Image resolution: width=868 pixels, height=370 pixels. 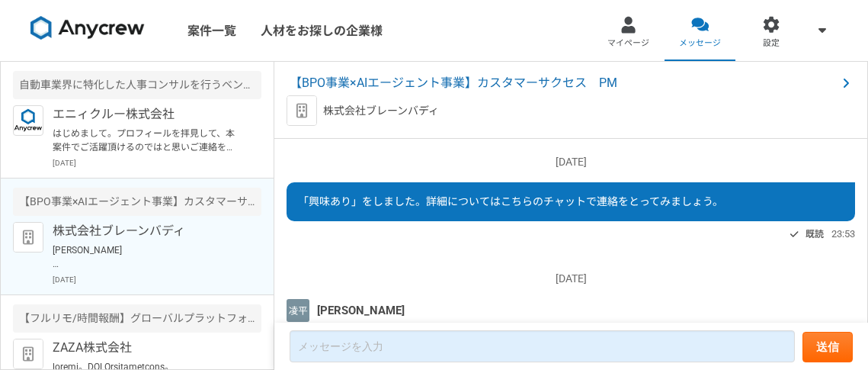 What do you see at coordinates (137, 85) in the screenshot?
I see `div: 自動車業界に特化した人事コンサルを行うベンチャー企業での採用担当を募集` at bounding box center [137, 85].